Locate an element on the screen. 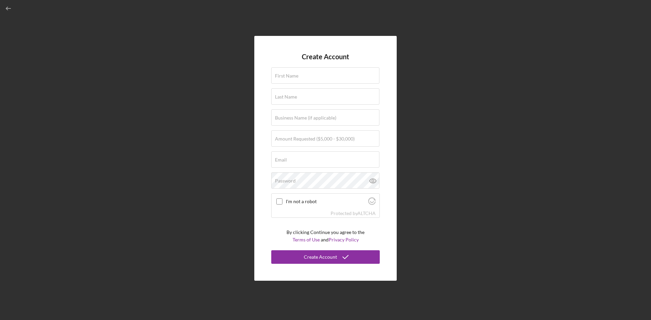  div: Protected by is located at coordinates (353, 214).